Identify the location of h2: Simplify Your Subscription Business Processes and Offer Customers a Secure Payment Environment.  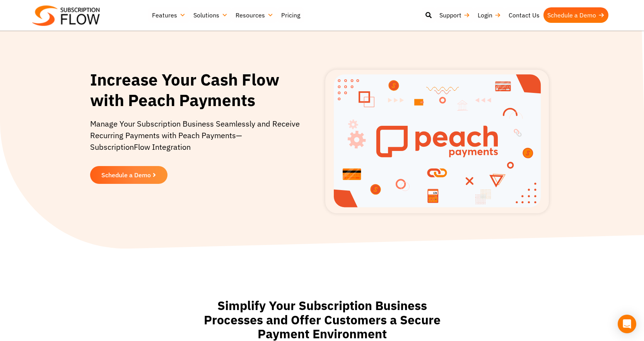
(322, 320).